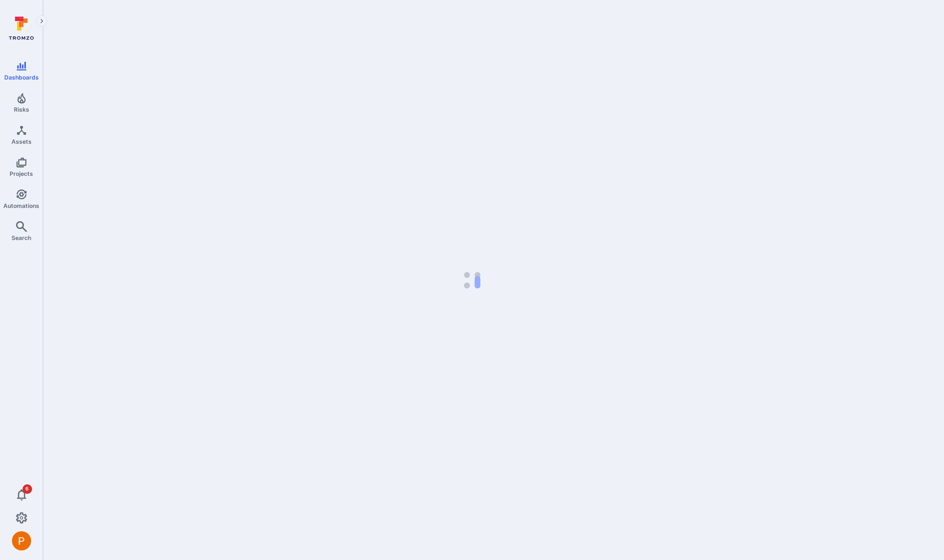  Describe the element at coordinates (21, 77) in the screenshot. I see `span: Dashboards` at that location.